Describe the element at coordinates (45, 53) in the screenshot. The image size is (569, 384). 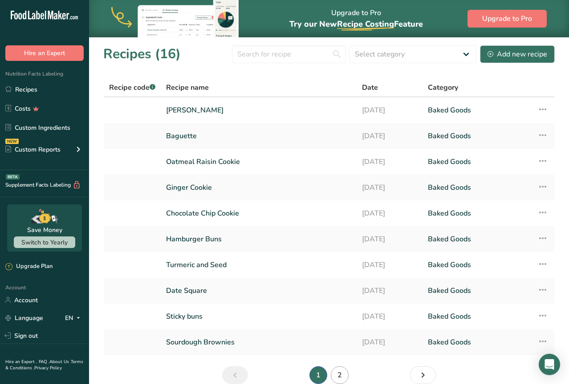
I see `button: Hire an Expert` at that location.